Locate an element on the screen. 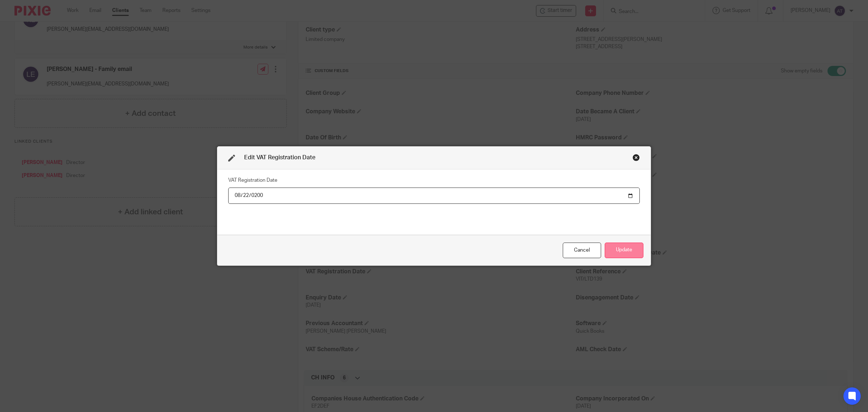  input: YYYY-MM-DD is located at coordinates (434, 196).